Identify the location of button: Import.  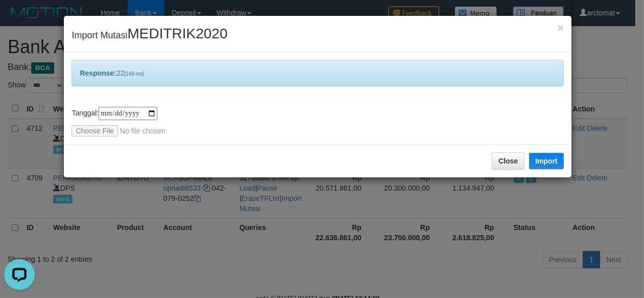
(547, 161).